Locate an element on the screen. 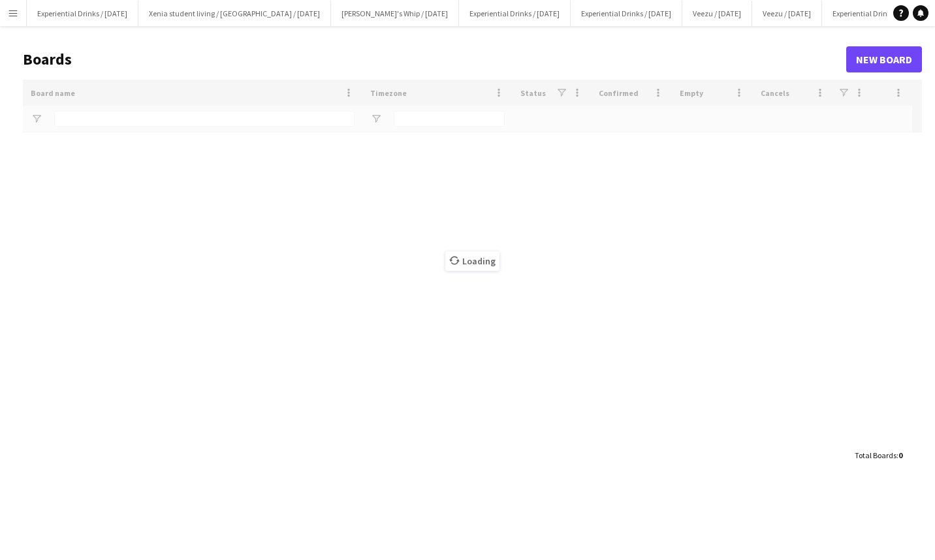 This screenshot has width=935, height=560. h1: Boards is located at coordinates (434, 60).